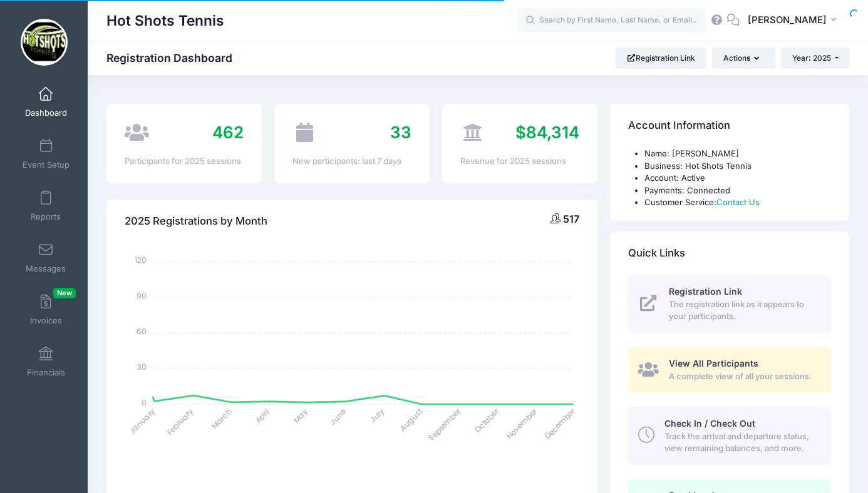 The width and height of the screenshot is (868, 493). I want to click on a: View All Participants A complete view of all your sessions., so click(730, 370).